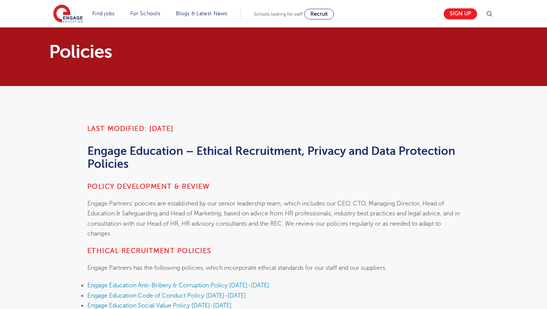 The image size is (547, 309). Describe the element at coordinates (319, 14) in the screenshot. I see `a: Recruit` at that location.